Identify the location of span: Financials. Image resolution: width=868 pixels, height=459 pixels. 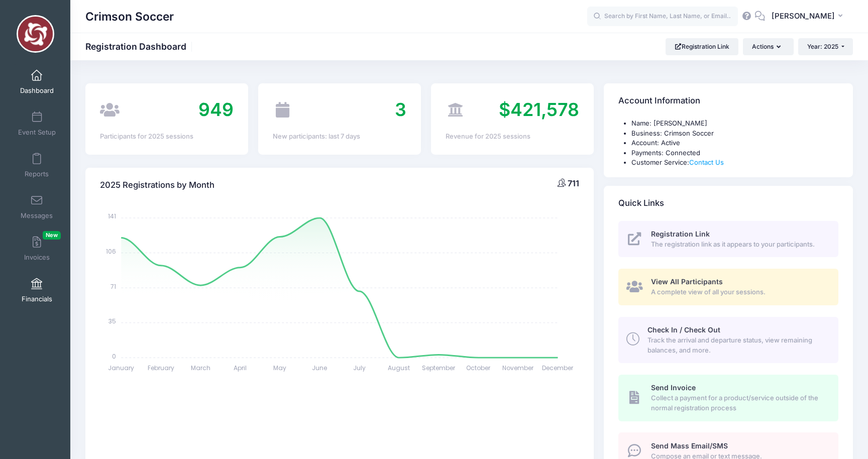
(37, 299).